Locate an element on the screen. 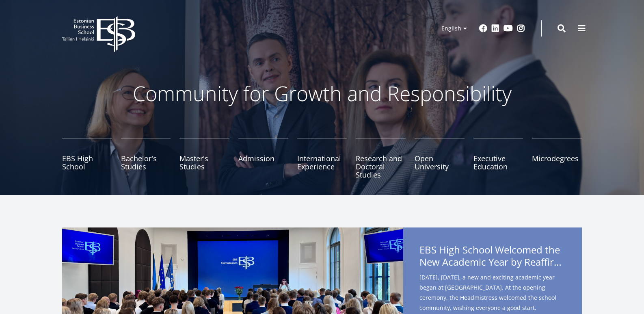 Image resolution: width=644 pixels, height=314 pixels. a: Master's Studies is located at coordinates (204, 159).